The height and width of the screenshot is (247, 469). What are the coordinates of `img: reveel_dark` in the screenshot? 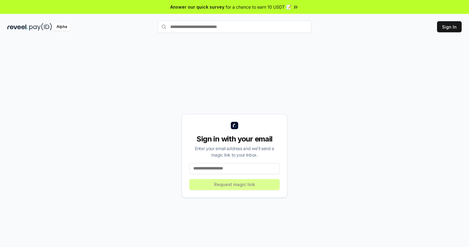 It's located at (18, 27).